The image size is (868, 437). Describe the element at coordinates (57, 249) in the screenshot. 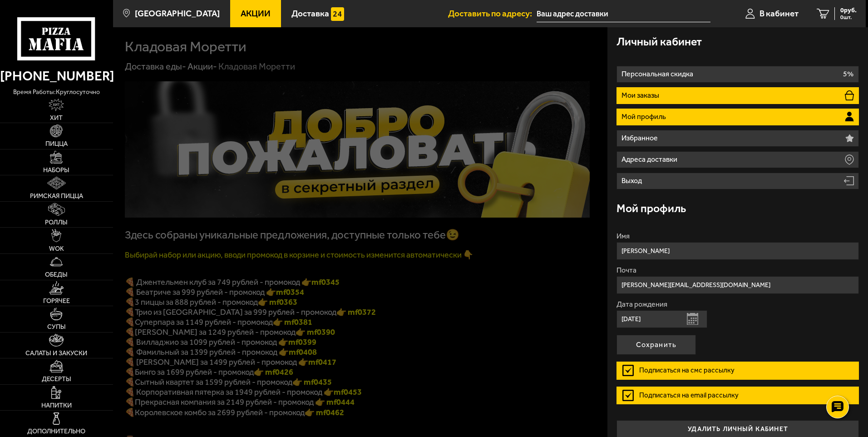

I see `span: WOK` at that location.